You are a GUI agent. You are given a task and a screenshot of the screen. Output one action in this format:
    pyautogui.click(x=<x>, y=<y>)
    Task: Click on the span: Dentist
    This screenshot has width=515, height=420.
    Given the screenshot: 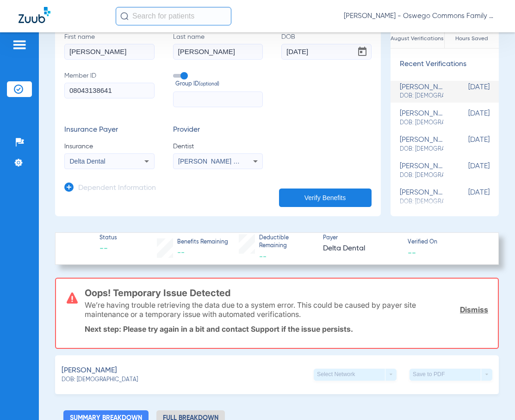 What is the action you would take?
    pyautogui.click(x=218, y=146)
    